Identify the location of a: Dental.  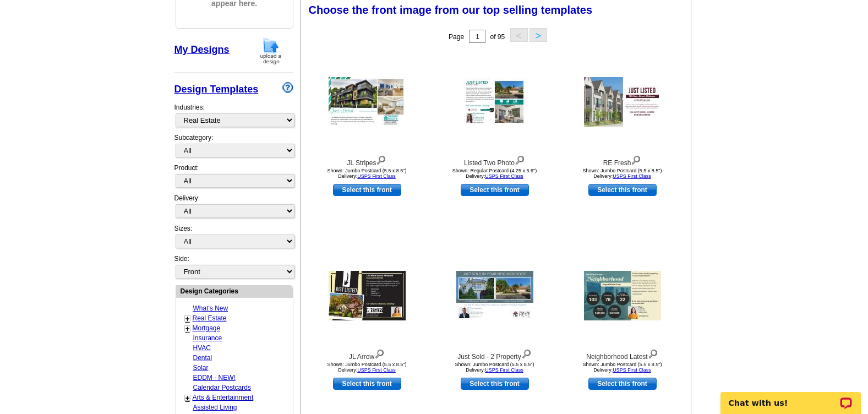
(202, 358).